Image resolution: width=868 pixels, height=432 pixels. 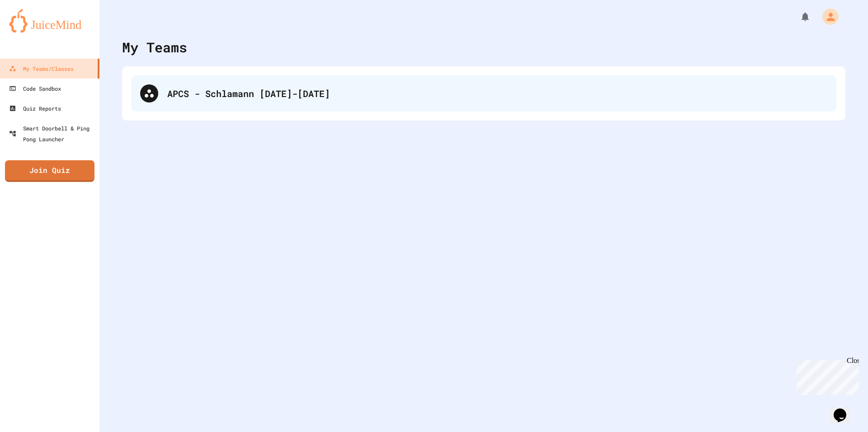 What do you see at coordinates (50, 20) in the screenshot?
I see `img: logo-orange.svg` at bounding box center [50, 20].